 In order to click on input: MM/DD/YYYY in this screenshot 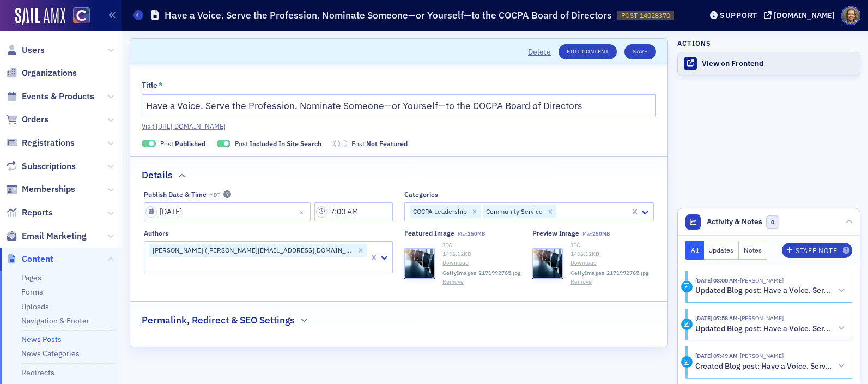, I will do `click(227, 212)`.